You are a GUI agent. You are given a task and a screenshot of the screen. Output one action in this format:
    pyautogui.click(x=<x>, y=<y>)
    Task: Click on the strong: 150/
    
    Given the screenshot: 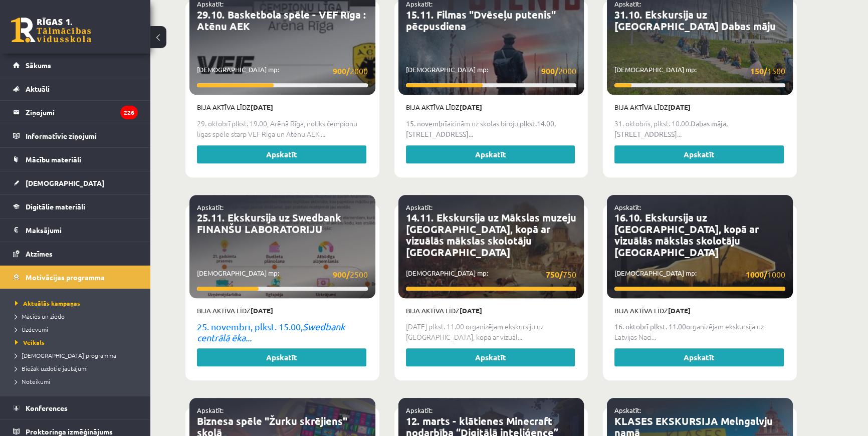 What is the action you would take?
    pyautogui.click(x=759, y=70)
    